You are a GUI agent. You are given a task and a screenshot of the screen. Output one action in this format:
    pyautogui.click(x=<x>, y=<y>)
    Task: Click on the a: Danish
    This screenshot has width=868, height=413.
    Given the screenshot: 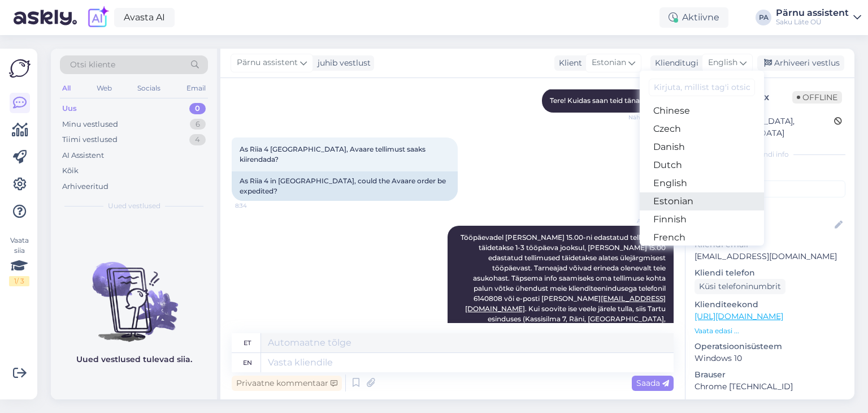 What is the action you would take?
    pyautogui.click(x=702, y=147)
    